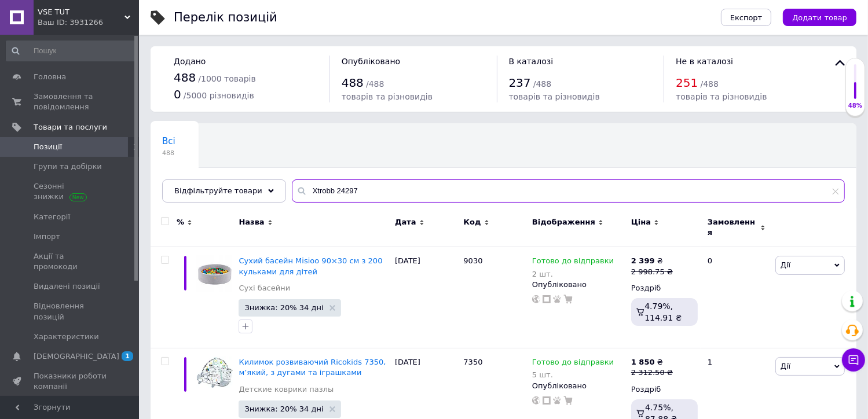 The height and width of the screenshot is (419, 868). What do you see at coordinates (854, 360) in the screenshot?
I see `button: Чат з покупцем` at bounding box center [854, 360].